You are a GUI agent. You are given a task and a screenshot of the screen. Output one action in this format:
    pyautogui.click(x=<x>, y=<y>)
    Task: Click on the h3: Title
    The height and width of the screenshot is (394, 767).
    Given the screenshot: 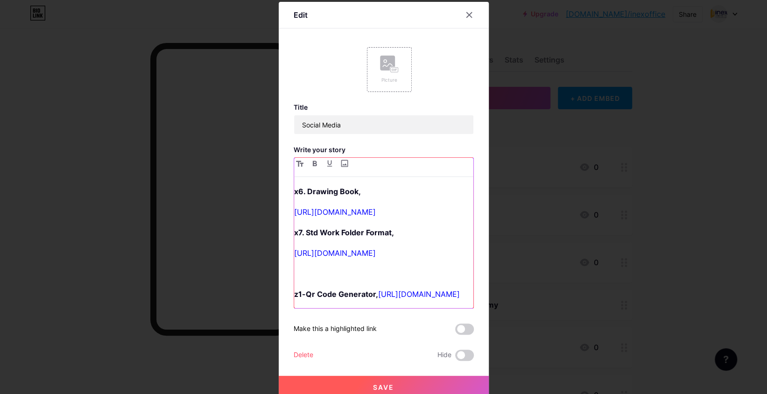 What is the action you would take?
    pyautogui.click(x=384, y=107)
    